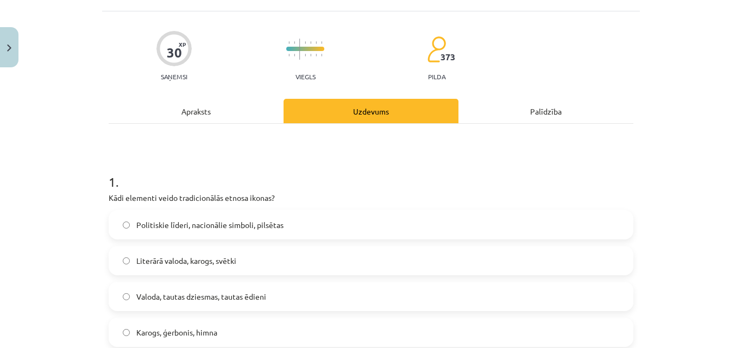 The height and width of the screenshot is (348, 742). What do you see at coordinates (9, 48) in the screenshot?
I see `img: icon-close-lesson-0947bae3869378f0d4975bcd49f059093ad1ed9edebbc8119c70593378902aed.svg` at bounding box center [9, 48].